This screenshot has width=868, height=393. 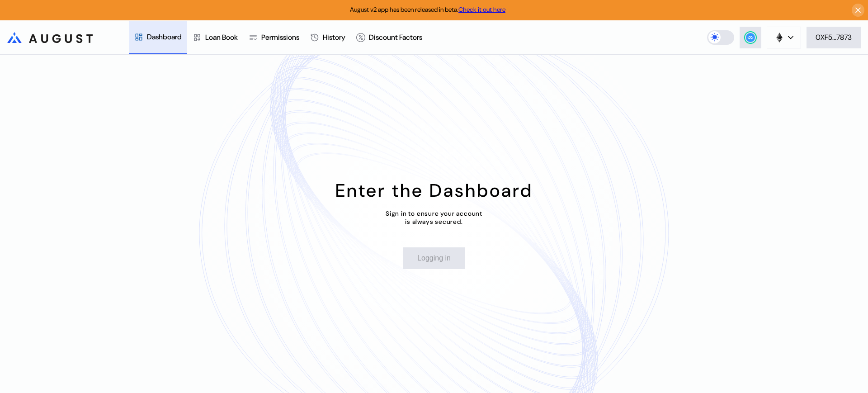 What do you see at coordinates (389, 37) in the screenshot?
I see `a: Discount Factors` at bounding box center [389, 37].